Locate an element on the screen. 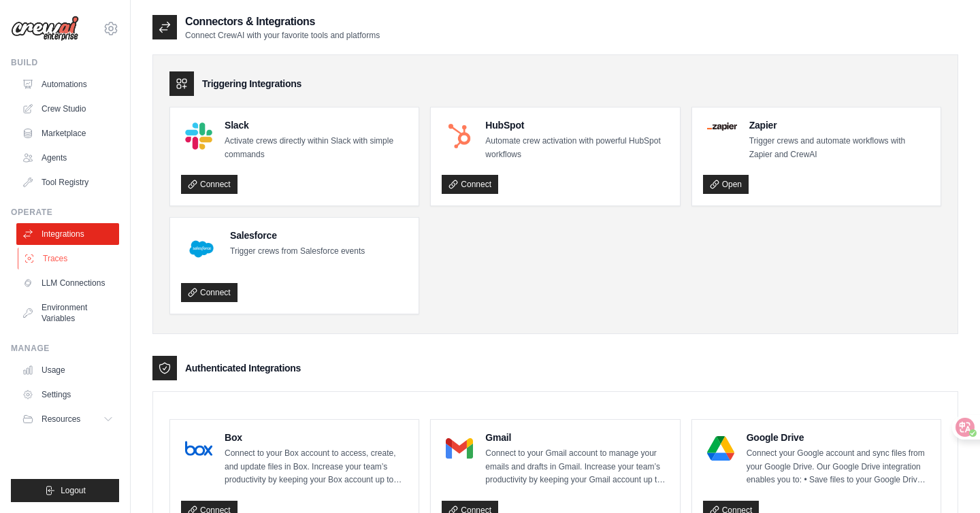  p: Trigger crews and automate workflows with Zapier and CrewAI is located at coordinates (839, 148).